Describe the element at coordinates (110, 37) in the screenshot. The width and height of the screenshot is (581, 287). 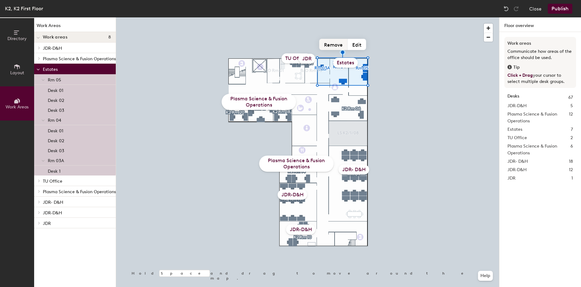
I see `span: 8` at that location.